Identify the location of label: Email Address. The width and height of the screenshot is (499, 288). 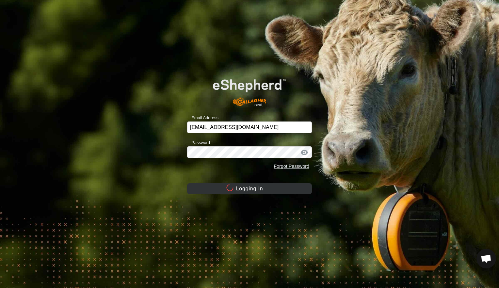
(203, 118).